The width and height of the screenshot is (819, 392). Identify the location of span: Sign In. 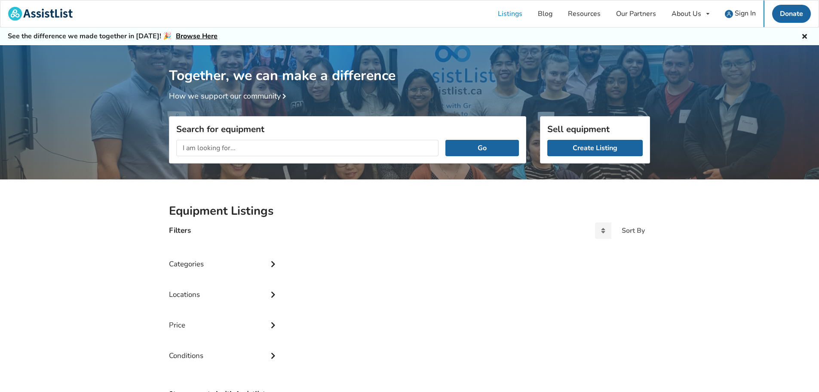
(745, 13).